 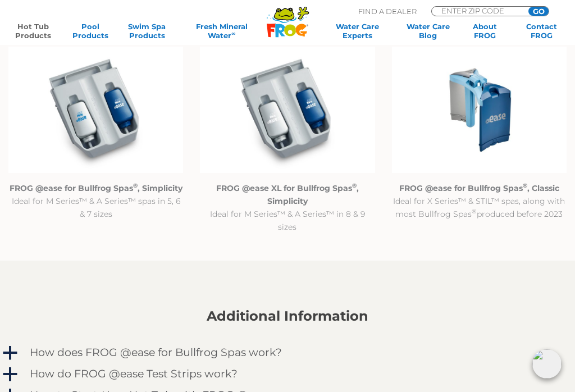 What do you see at coordinates (287, 194) in the screenshot?
I see `strong: FROG @ease XL for Bullfrog Spas , Simplicity` at bounding box center [287, 194].